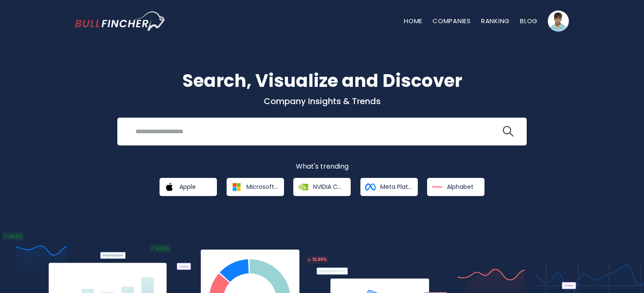 Image resolution: width=644 pixels, height=293 pixels. What do you see at coordinates (322, 187) in the screenshot?
I see `a: NVIDIA Corporation` at bounding box center [322, 187].